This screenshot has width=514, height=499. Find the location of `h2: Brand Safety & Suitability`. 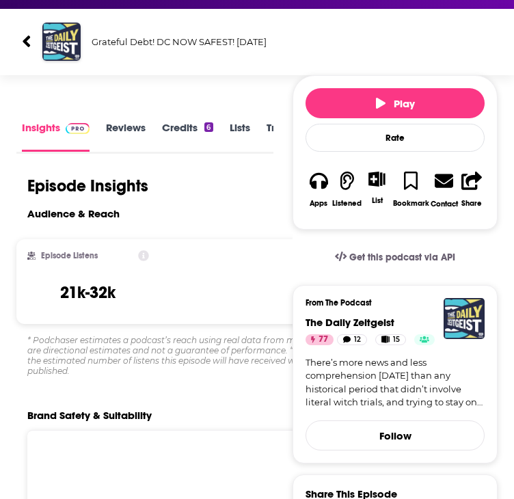

h2: Brand Safety & Suitability is located at coordinates (90, 415).